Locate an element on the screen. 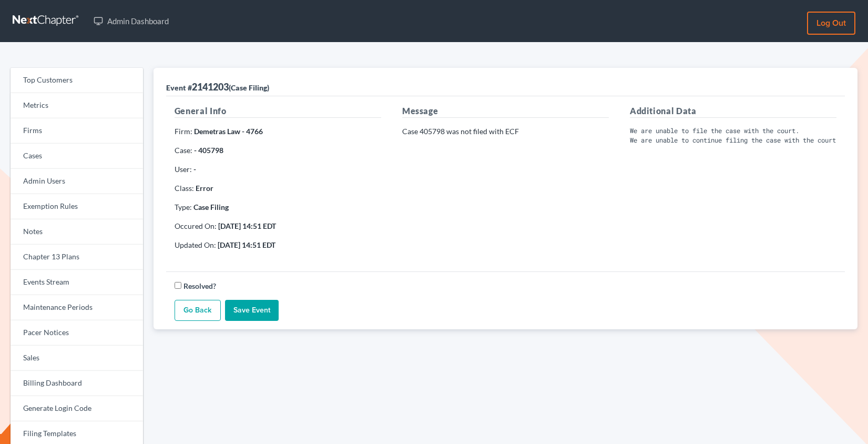 This screenshot has width=868, height=444. span: Type: is located at coordinates (183, 207).